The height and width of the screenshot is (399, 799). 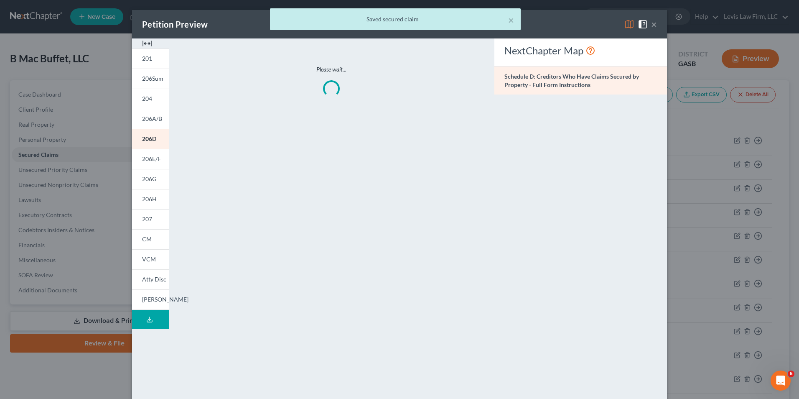 What do you see at coordinates (147, 58) in the screenshot?
I see `span: 201` at bounding box center [147, 58].